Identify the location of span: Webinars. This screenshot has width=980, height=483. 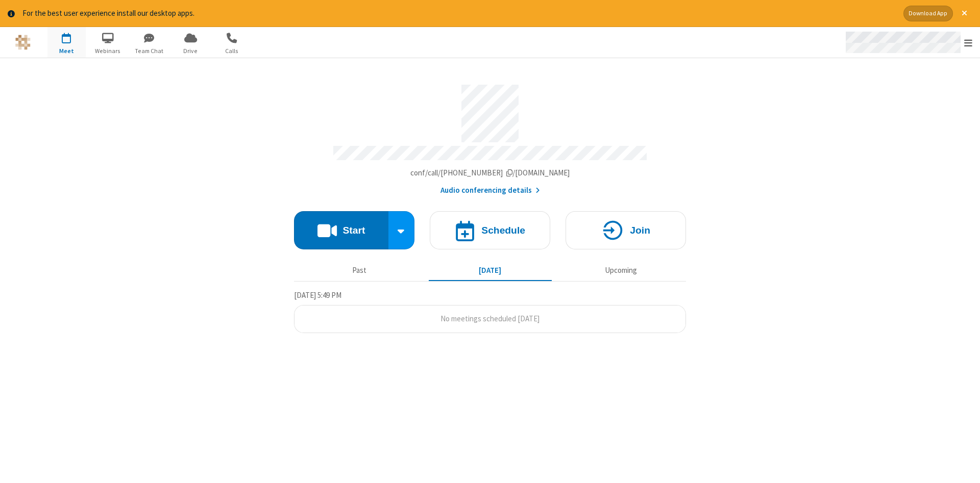
(108, 51).